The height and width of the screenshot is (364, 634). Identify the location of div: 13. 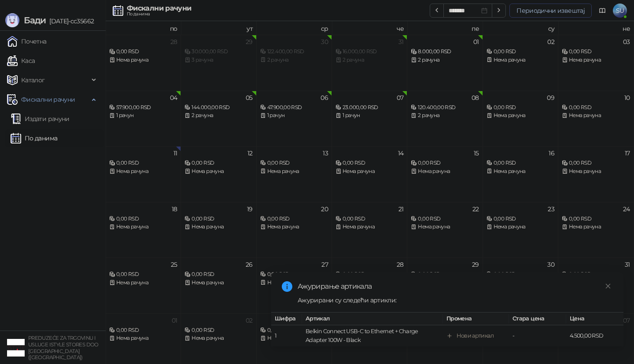
(325, 153).